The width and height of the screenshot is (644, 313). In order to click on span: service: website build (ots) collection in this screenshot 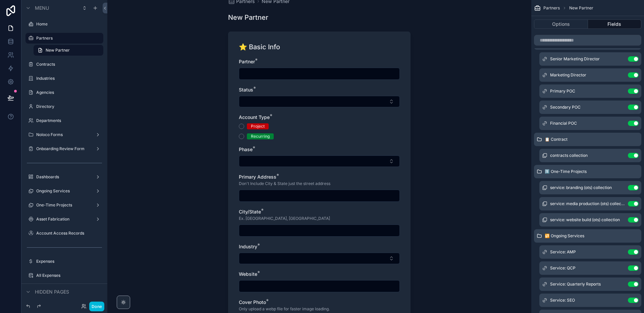, I will do `click(585, 220)`.